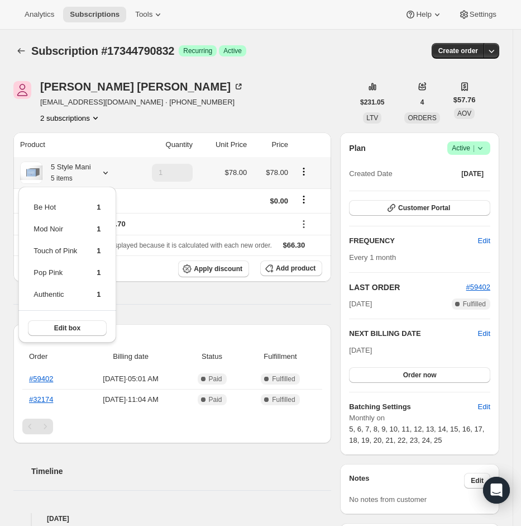 Image resolution: width=521 pixels, height=526 pixels. What do you see at coordinates (131, 356) in the screenshot?
I see `span: Billing date` at bounding box center [131, 356].